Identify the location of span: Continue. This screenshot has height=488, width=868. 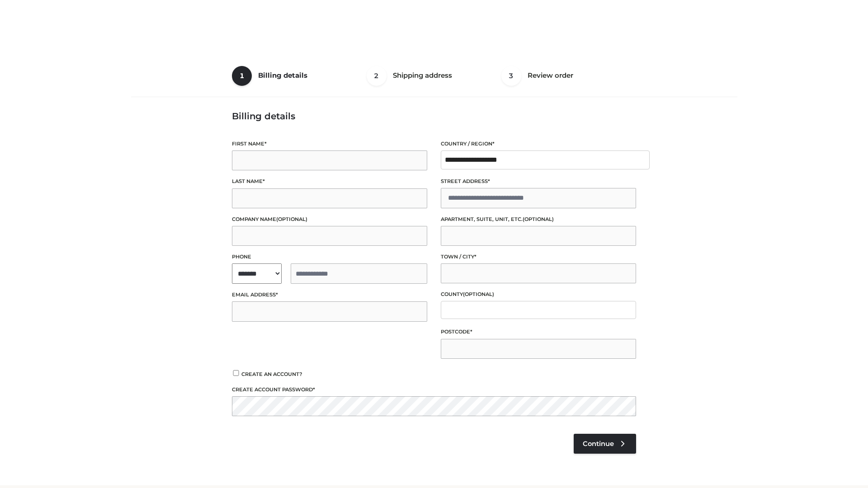
(598, 444).